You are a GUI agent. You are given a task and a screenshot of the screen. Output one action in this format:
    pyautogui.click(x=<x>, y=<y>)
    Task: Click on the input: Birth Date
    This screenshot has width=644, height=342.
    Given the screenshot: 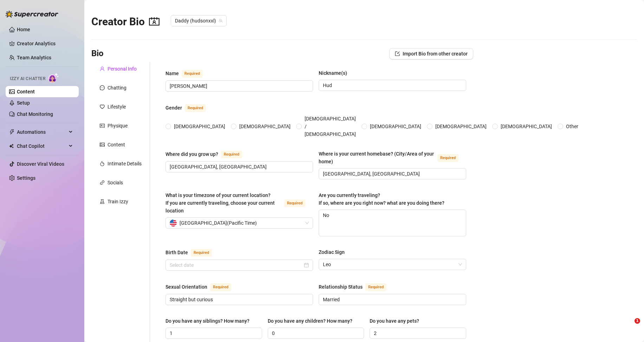 What is the action you would take?
    pyautogui.click(x=236, y=264)
    